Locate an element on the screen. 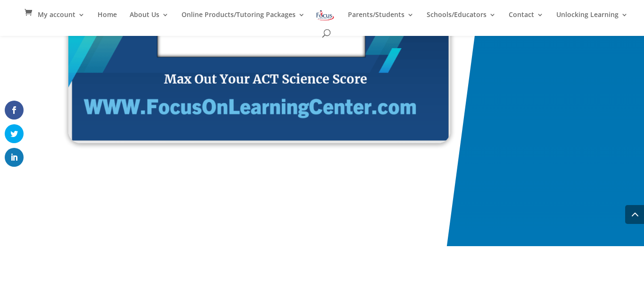 Image resolution: width=644 pixels, height=283 pixels. a: Contact is located at coordinates (526, 19).